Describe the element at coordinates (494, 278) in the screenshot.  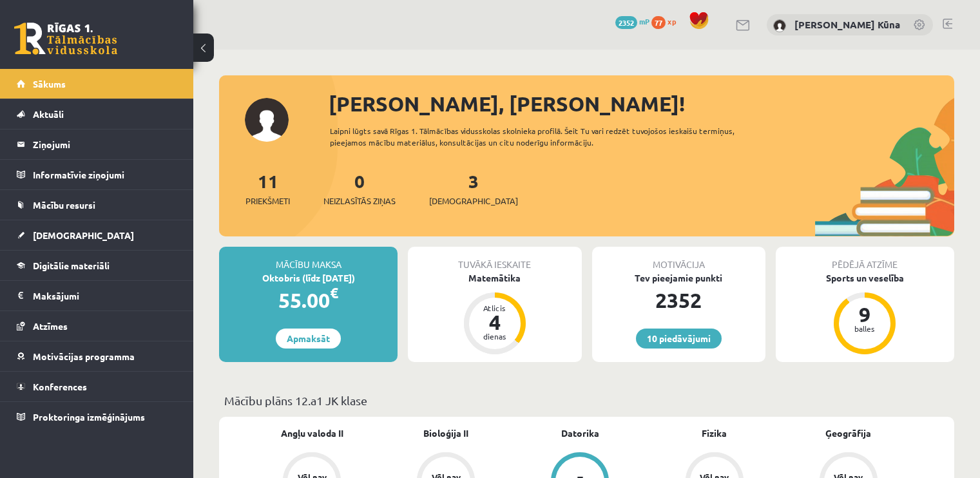
I see `div: Matemātika` at that location.